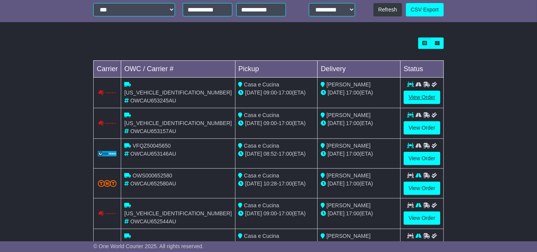  I want to click on td: Delivery, so click(359, 69).